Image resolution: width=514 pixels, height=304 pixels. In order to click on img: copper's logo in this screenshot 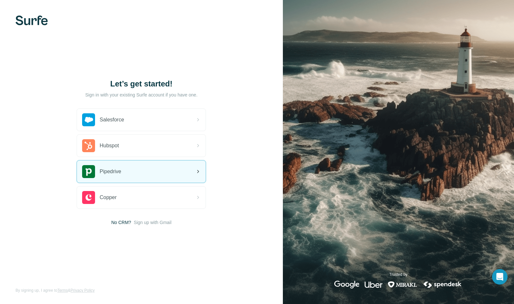, I will do `click(89, 197)`.